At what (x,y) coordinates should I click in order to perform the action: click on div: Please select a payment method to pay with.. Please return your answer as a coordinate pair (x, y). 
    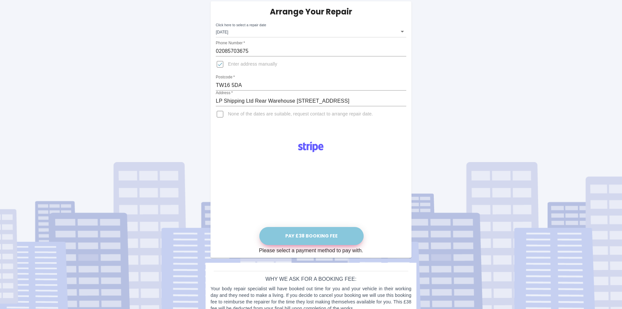
    Looking at the image, I should click on (311, 250).